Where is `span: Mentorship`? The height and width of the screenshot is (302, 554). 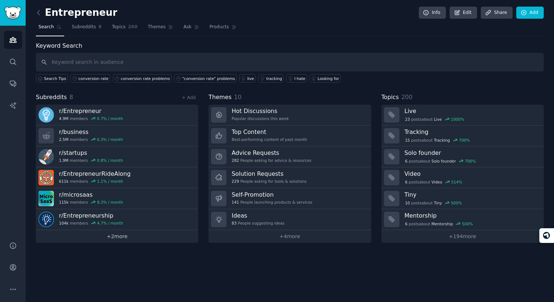 span: Mentorship is located at coordinates (443, 224).